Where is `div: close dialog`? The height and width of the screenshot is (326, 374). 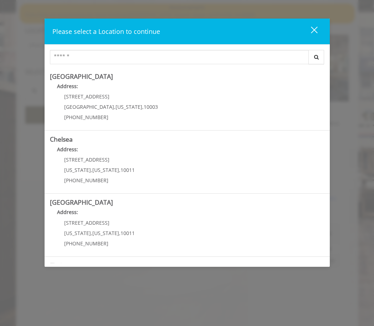 div: close dialog is located at coordinates (310, 31).